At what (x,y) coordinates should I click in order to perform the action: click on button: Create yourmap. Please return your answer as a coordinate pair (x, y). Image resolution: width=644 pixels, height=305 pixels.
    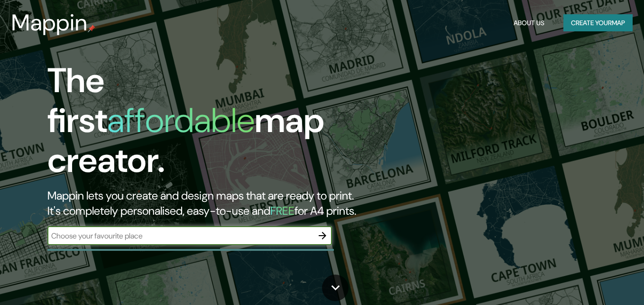
    Looking at the image, I should click on (598, 23).